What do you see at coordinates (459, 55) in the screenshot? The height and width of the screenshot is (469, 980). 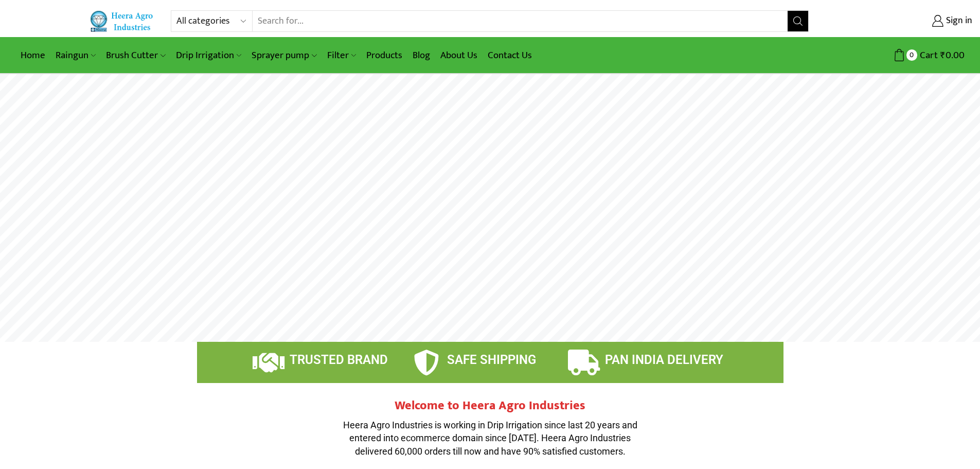 I see `a: About Us` at bounding box center [459, 55].